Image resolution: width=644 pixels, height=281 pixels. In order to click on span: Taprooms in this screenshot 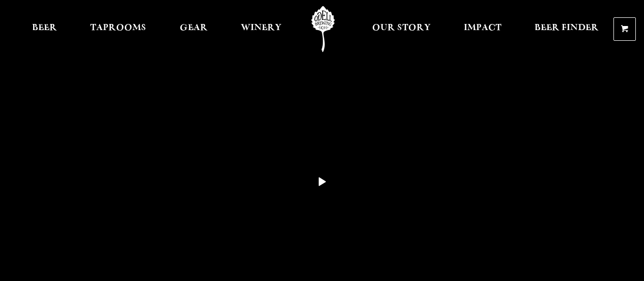, I will do `click(118, 28)`.